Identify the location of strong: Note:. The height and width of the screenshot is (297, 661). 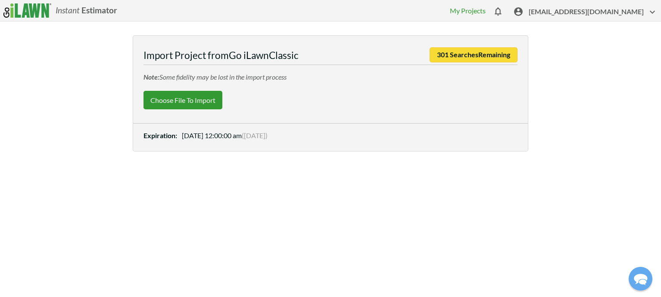
(151, 77).